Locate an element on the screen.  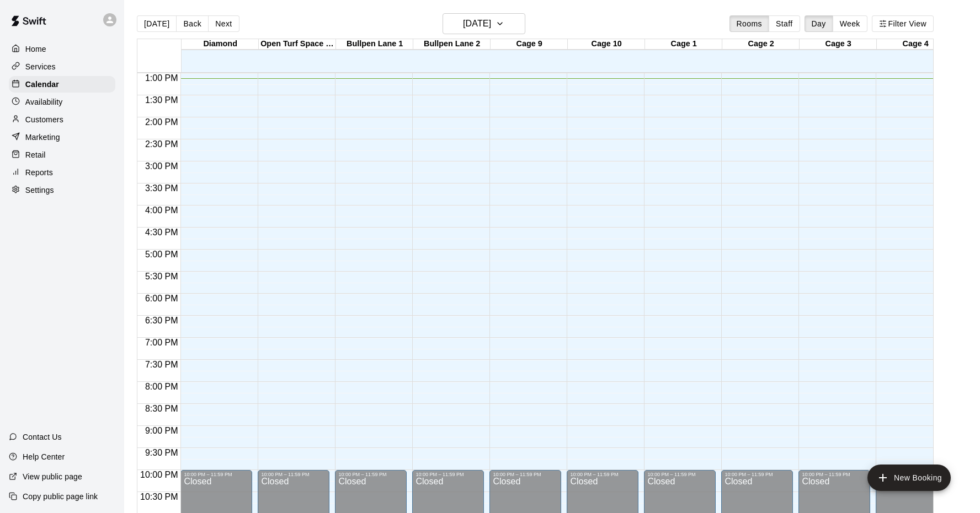
div: Retail is located at coordinates (62, 155).